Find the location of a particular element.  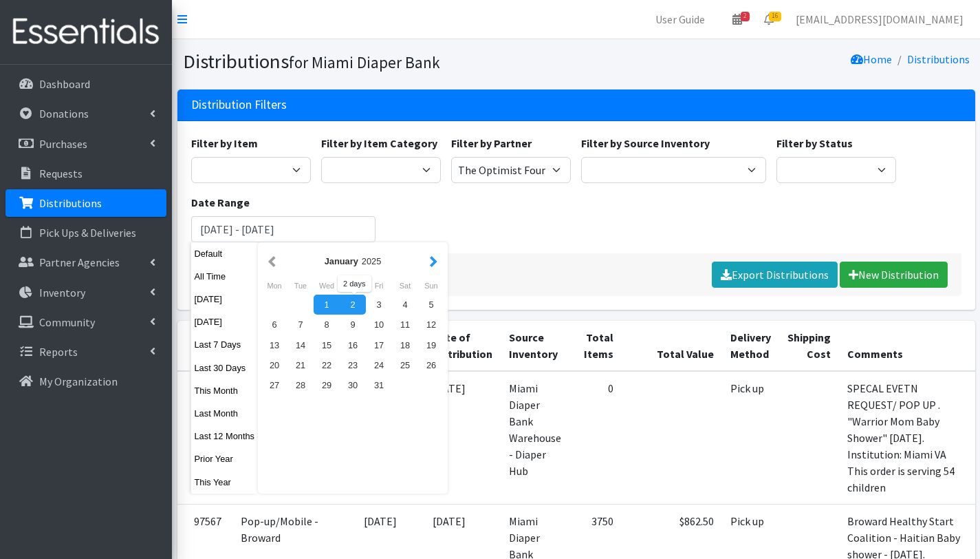

label: Filter by Status is located at coordinates (814, 143).